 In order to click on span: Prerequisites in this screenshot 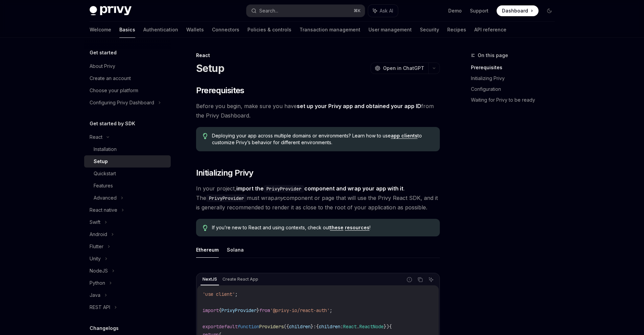, I will do `click(220, 90)`.